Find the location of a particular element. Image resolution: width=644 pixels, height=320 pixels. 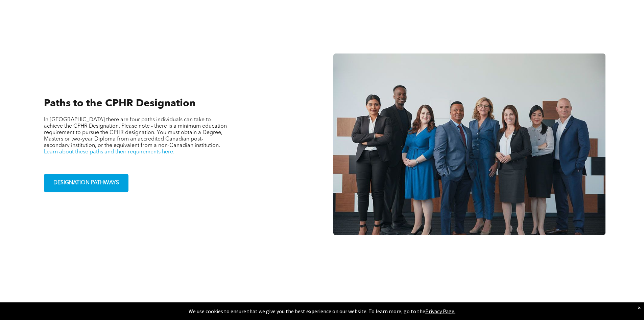

a: DESIGNATION PATHWAYS is located at coordinates (86, 183).